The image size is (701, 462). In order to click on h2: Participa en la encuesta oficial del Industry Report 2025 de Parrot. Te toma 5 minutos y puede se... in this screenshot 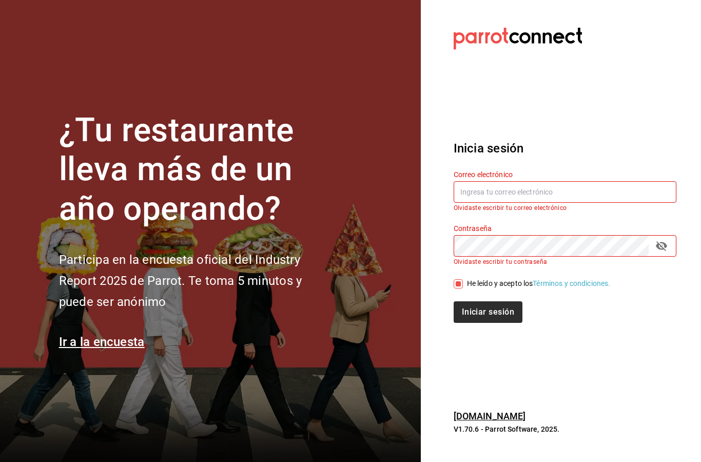, I will do `click(198, 281)`.